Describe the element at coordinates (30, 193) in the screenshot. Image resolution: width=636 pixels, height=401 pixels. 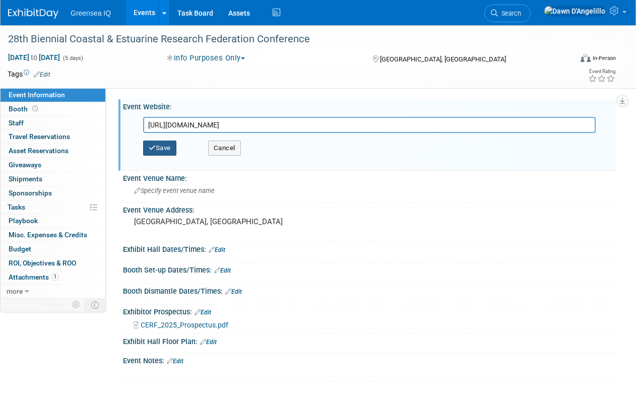
I see `span: Sponsorships` at that location.